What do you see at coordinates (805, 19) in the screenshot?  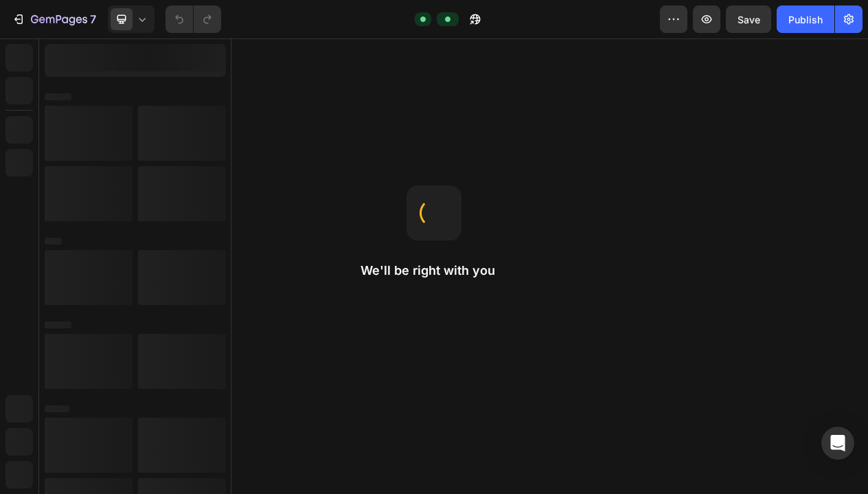 I see `button: Publish` at bounding box center [805, 19].